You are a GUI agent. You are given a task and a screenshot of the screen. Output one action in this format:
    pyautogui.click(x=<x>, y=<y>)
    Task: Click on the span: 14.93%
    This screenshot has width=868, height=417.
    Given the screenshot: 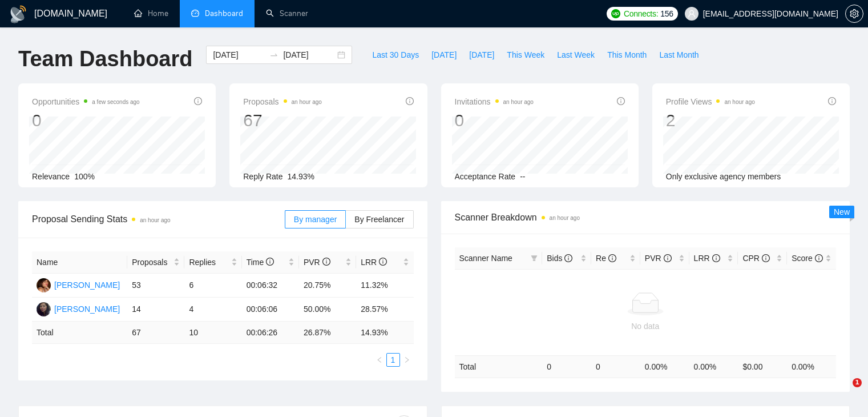 What is the action you would take?
    pyautogui.click(x=301, y=176)
    